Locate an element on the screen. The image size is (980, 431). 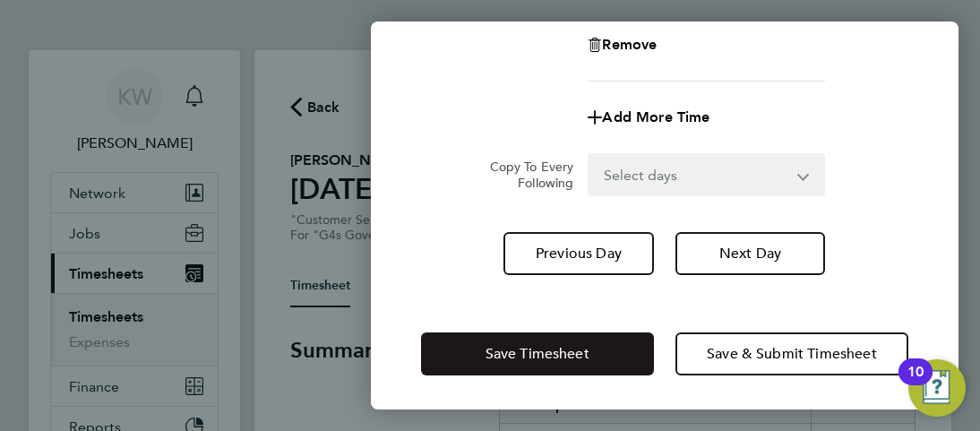
button: Remove is located at coordinates (621, 44).